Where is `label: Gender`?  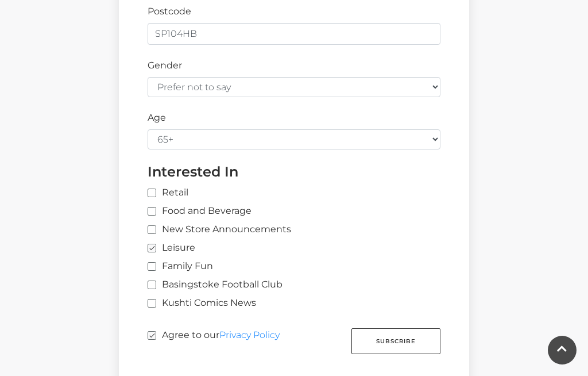
label: Gender is located at coordinates (165, 66).